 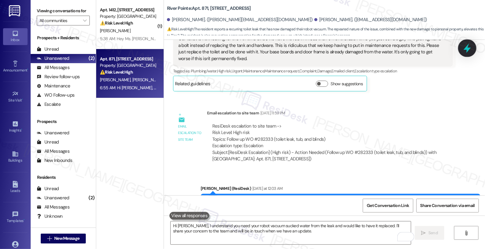 What do you see at coordinates (63, 38) in the screenshot?
I see `div: Prospects + Residents` at bounding box center [63, 38].